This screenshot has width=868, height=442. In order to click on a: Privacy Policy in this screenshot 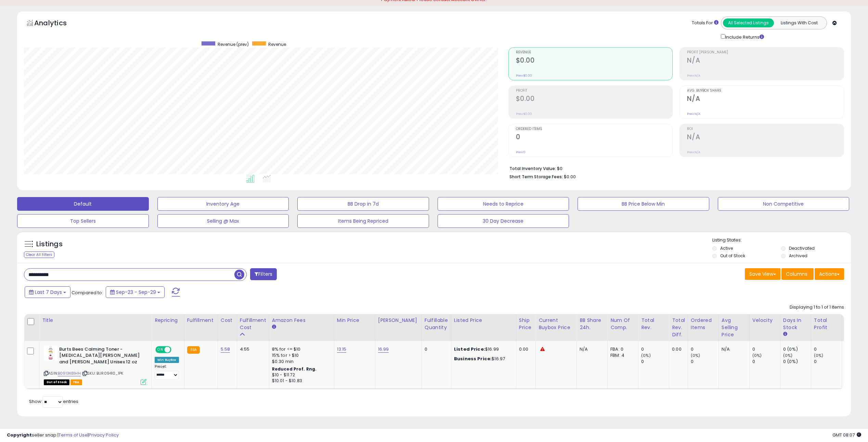, I will do `click(104, 434)`.